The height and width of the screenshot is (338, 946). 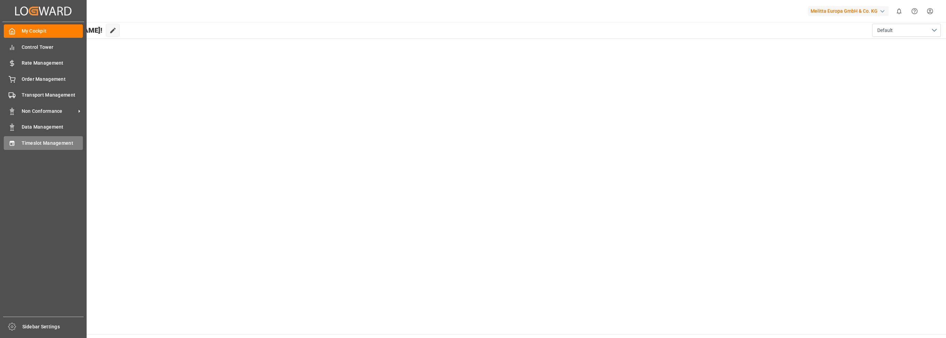 I want to click on span: Data Management, so click(x=52, y=127).